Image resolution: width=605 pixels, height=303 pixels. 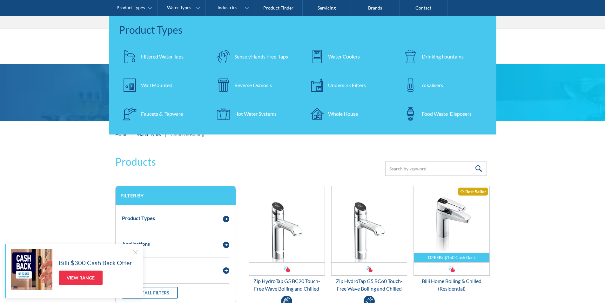 What do you see at coordinates (81, 277) in the screenshot?
I see `a: View Range` at bounding box center [81, 277].